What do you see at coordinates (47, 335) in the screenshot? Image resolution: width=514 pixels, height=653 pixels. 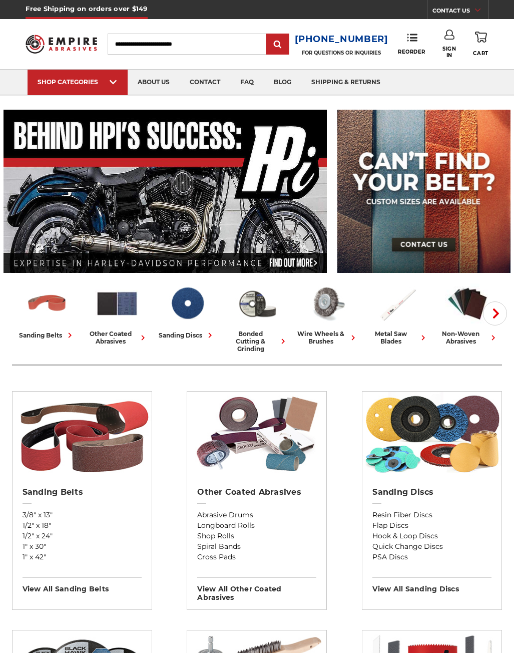 I see `div: sanding belts` at bounding box center [47, 335].